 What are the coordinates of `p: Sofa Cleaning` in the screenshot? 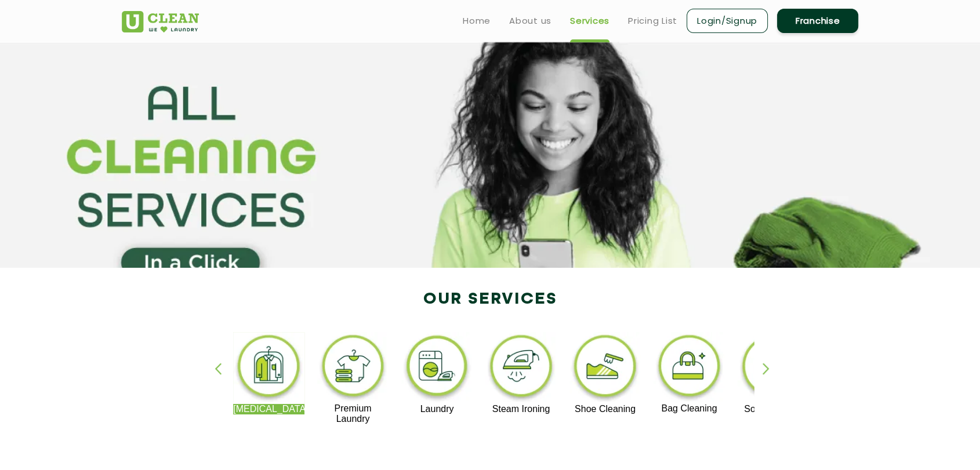 It's located at (773, 409).